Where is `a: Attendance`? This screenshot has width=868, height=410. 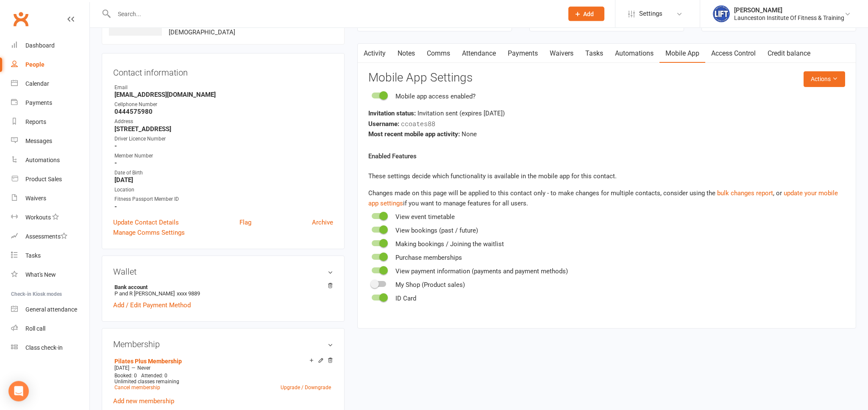 a: Attendance is located at coordinates (479, 54).